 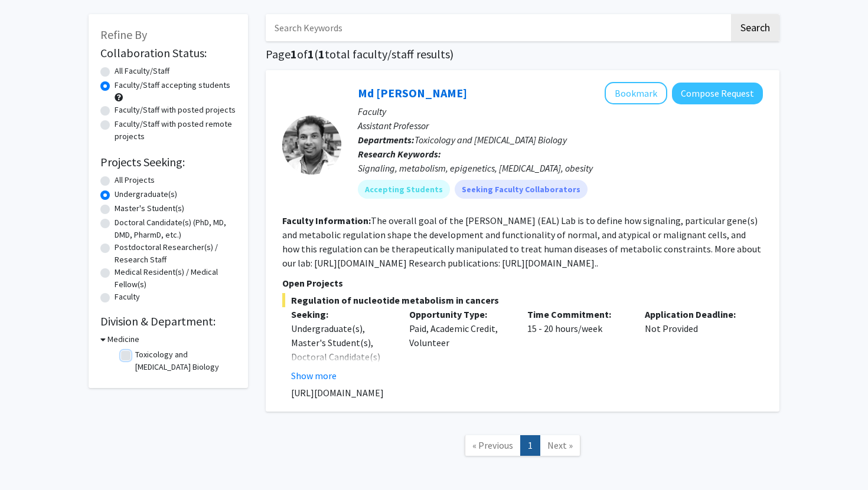 I want to click on button: Compose Request to Md Eunus Ali, so click(x=717, y=93).